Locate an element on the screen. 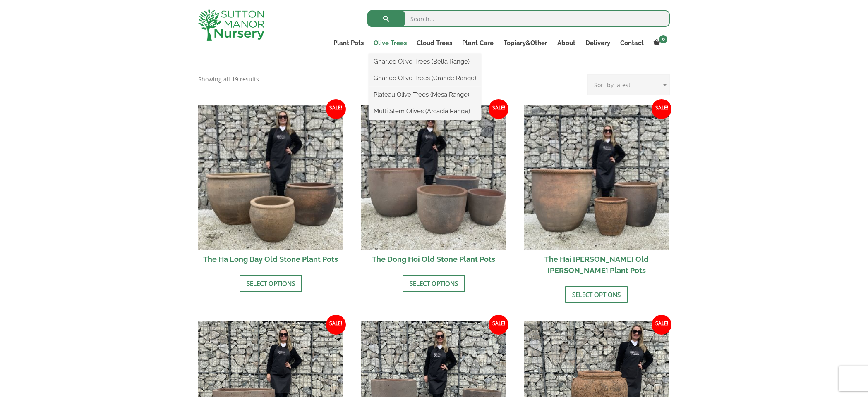  a: Plateau Olive Trees (Mesa Range) is located at coordinates (425, 95).